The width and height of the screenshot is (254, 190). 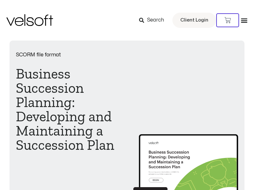 I want to click on p: SCORM file format, so click(x=68, y=55).